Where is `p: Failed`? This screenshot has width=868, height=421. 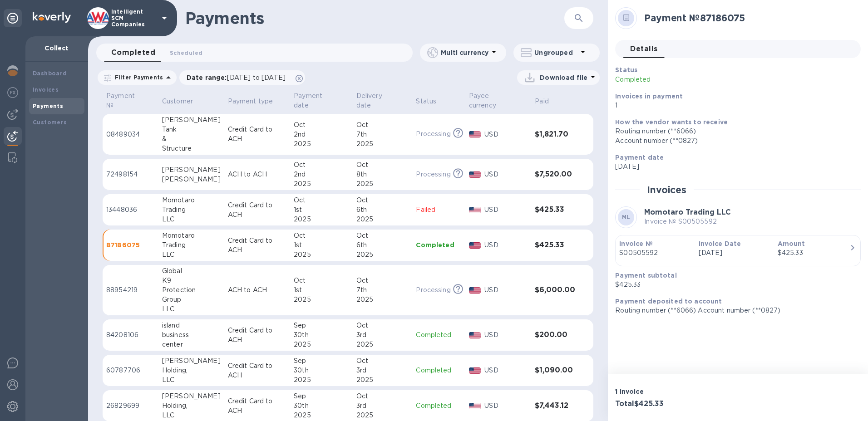
p: Failed is located at coordinates (438, 209).